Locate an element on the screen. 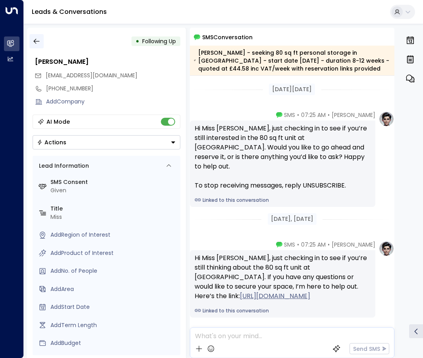 This screenshot has width=423, height=358. div: AddTerm Length is located at coordinates (113, 325).